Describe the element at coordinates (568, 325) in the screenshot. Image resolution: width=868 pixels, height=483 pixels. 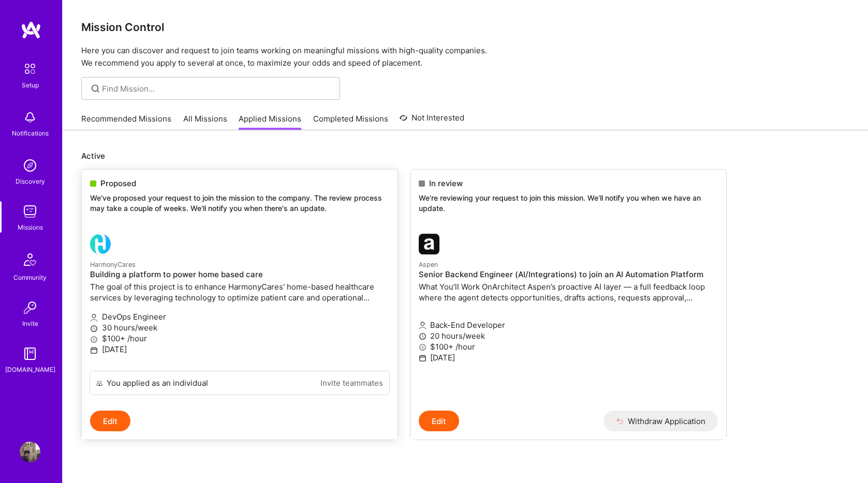
I see `p: Back-End Developer` at that location.